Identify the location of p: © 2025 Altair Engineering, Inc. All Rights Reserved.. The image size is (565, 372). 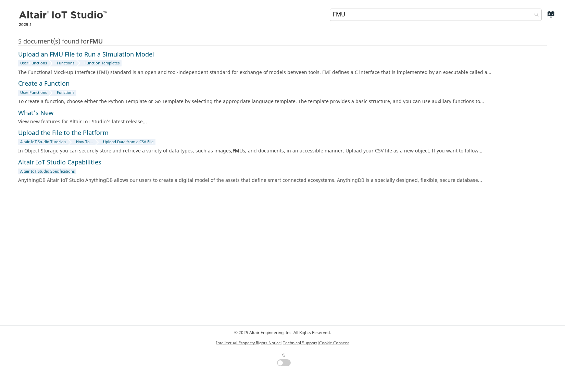
(283, 333).